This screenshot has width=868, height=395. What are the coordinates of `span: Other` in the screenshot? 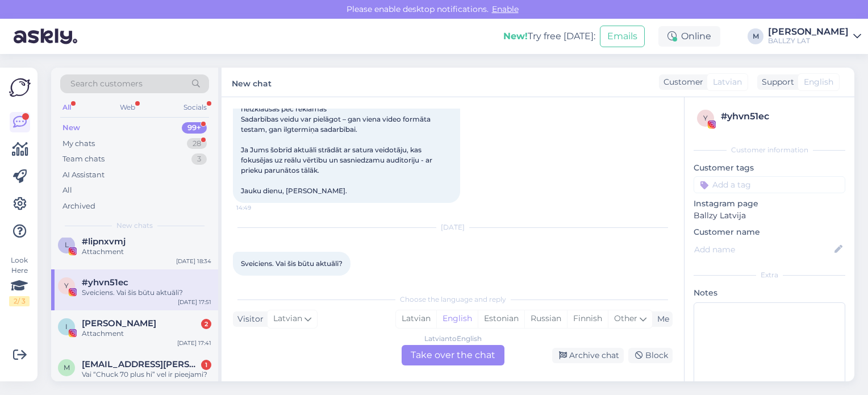 It's located at (626, 318).